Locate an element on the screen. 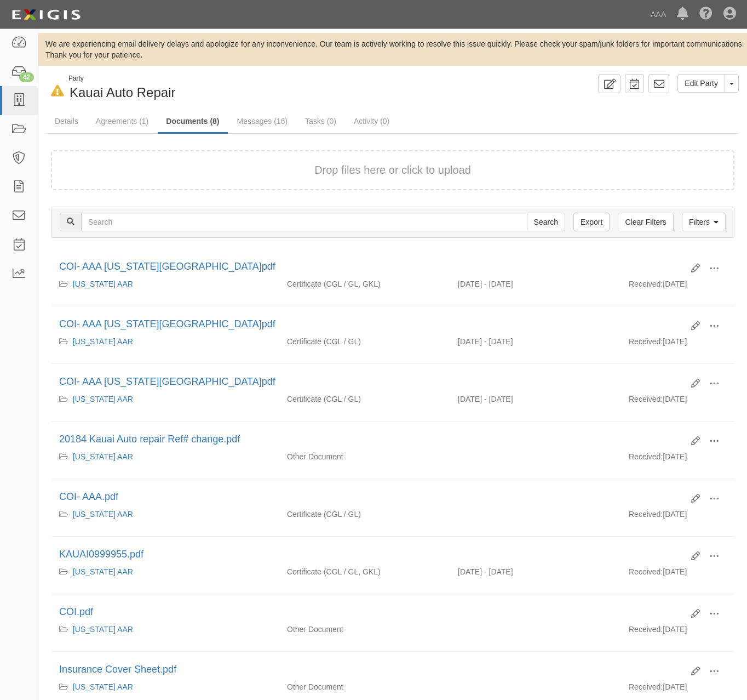  a: Clear Filters is located at coordinates (645, 222).